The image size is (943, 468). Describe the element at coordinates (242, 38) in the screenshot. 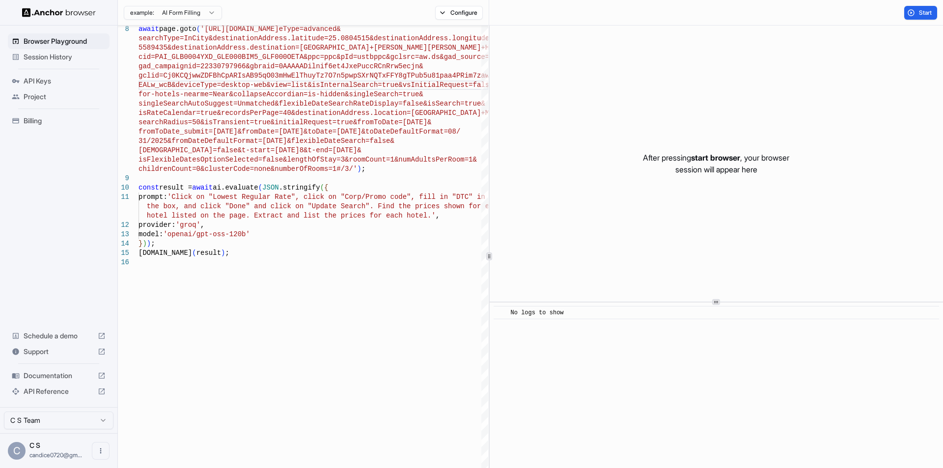

I see `span: searchType=InCity&destinationAddress.latitude=25.0` at that location.